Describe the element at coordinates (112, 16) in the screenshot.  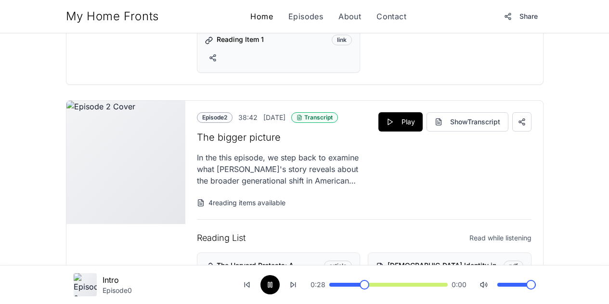
I see `span: My Home Fronts` at that location.